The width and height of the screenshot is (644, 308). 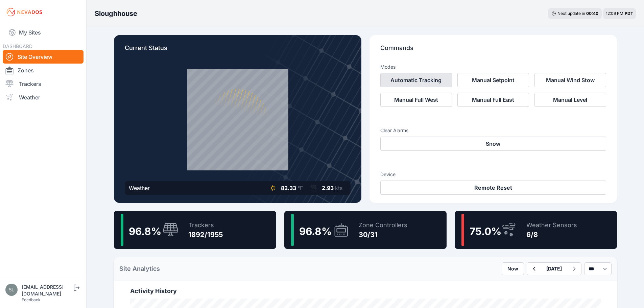 What do you see at coordinates (206, 235) in the screenshot?
I see `div: 1892/1955` at bounding box center [206, 235].